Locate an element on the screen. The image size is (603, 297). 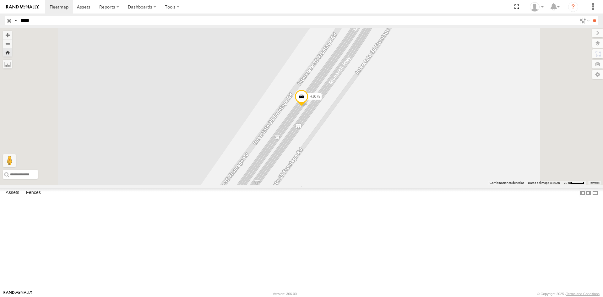
button: Arrastra al hombrecito al mapa para abrir Street View is located at coordinates (9, 161).